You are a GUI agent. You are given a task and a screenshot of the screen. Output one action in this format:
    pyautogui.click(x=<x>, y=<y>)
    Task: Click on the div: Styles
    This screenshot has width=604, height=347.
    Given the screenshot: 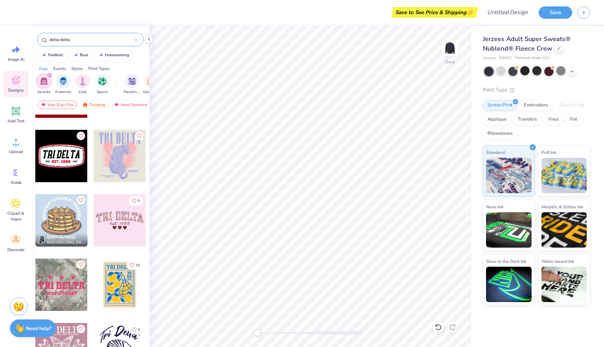 What is the action you would take?
    pyautogui.click(x=77, y=69)
    